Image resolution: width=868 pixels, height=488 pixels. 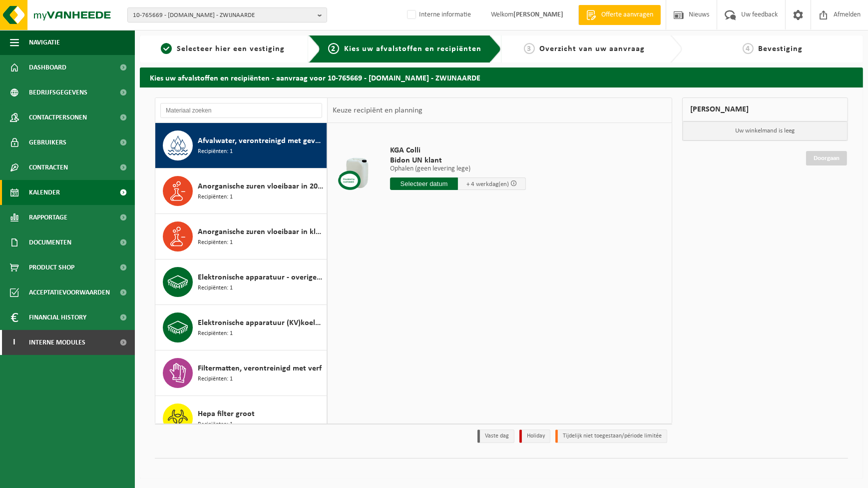 I want to click on input: Materiaal zoeken, so click(x=241, y=110).